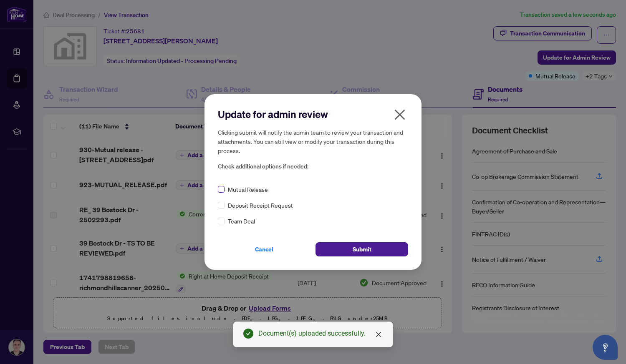 The image size is (626, 364). Describe the element at coordinates (264, 249) in the screenshot. I see `span: Cancel` at that location.